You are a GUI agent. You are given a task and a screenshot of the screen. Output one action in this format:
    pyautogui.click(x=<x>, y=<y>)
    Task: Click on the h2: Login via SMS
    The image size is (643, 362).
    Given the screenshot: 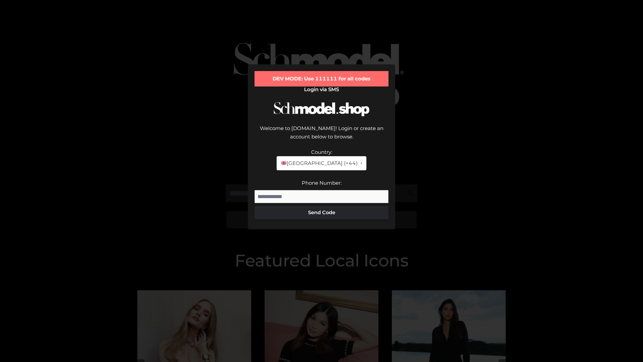 What is the action you would take?
    pyautogui.click(x=322, y=89)
    